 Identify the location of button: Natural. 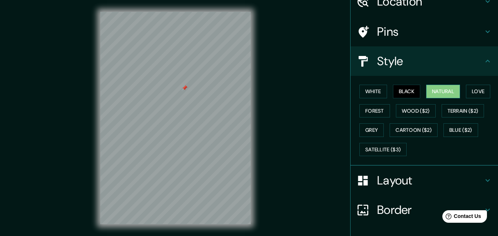
(443, 91).